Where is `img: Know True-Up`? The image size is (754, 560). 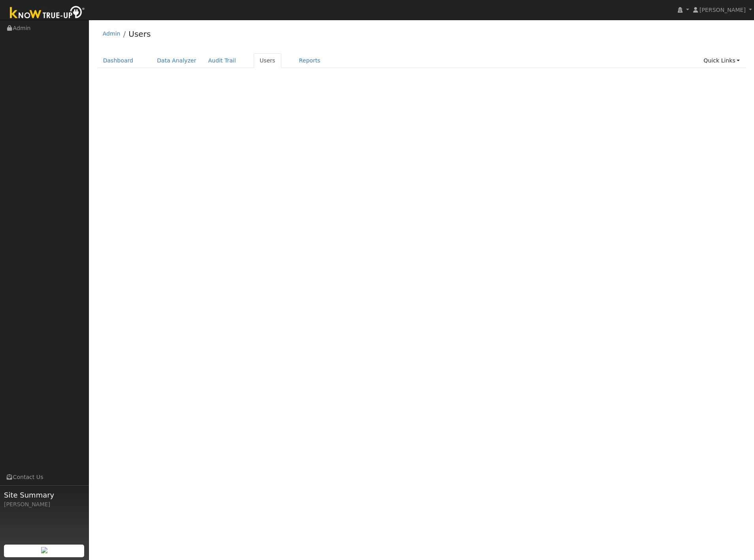 img: Know True-Up is located at coordinates (47, 13).